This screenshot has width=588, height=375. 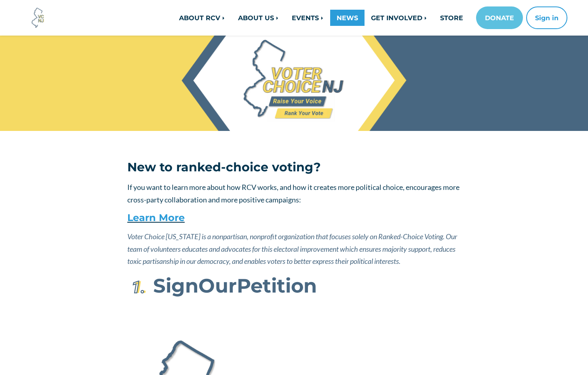 What do you see at coordinates (307, 17) in the screenshot?
I see `a: EVENTS` at bounding box center [307, 17].